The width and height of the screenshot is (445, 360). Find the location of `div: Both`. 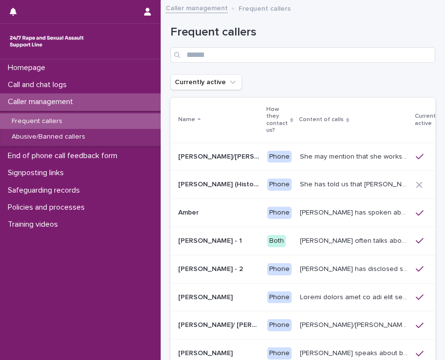

div: Both is located at coordinates (276, 241).